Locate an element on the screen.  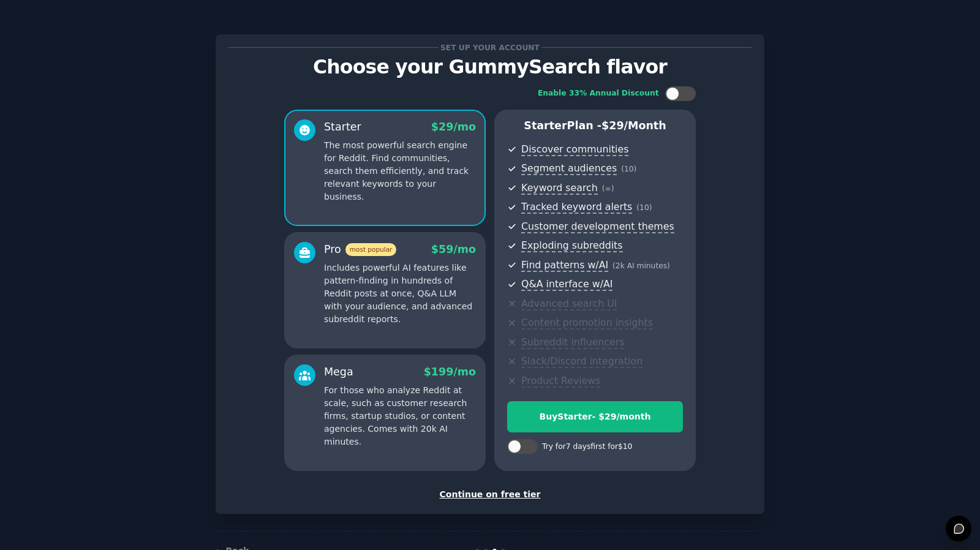
div: Starter is located at coordinates (343, 127).